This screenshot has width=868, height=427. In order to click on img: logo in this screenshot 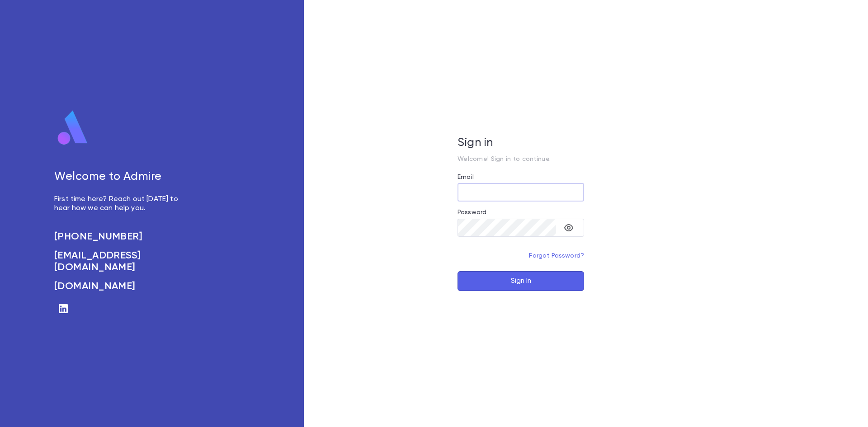, I will do `click(72, 128)`.